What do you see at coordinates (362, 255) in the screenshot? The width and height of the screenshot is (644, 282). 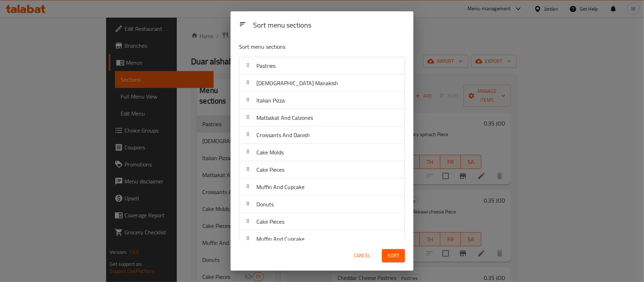 I see `button: Cancel` at bounding box center [362, 255].